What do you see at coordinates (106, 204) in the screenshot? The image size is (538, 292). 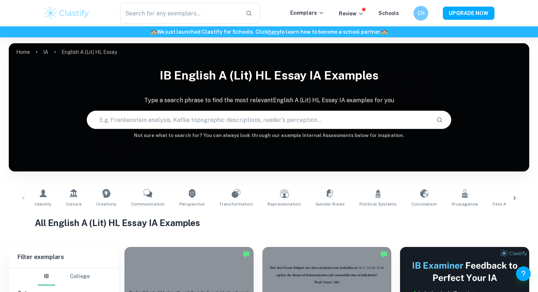 I see `span: Creativity` at bounding box center [106, 204].